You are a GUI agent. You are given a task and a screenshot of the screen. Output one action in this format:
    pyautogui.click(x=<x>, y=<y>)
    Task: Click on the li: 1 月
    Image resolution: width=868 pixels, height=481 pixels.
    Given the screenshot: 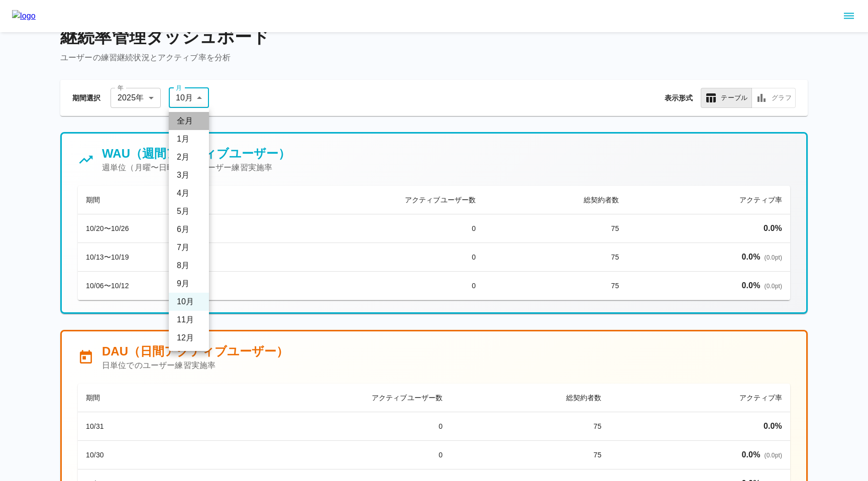 What is the action you would take?
    pyautogui.click(x=189, y=139)
    